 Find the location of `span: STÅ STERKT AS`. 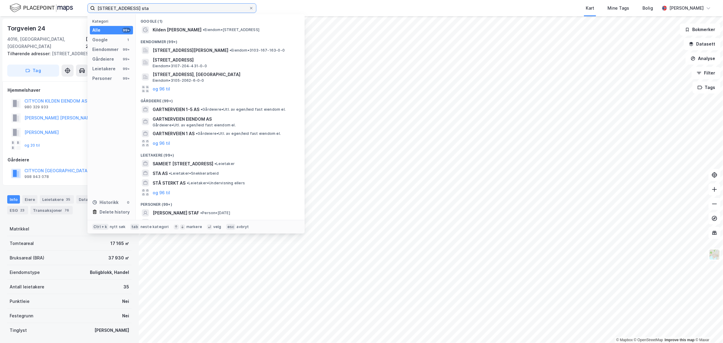

span: STÅ STERKT AS is located at coordinates (169, 183).